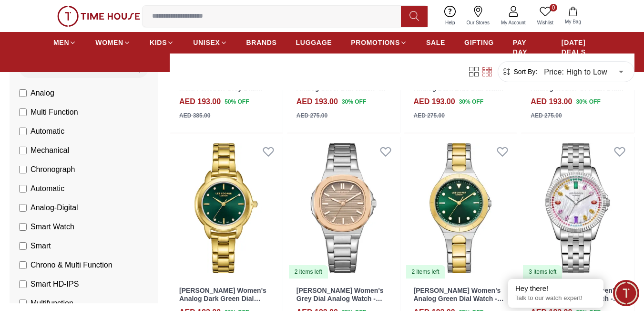 Image resolution: width=644 pixels, height=311 pixels. I want to click on span: Multi Function, so click(54, 112).